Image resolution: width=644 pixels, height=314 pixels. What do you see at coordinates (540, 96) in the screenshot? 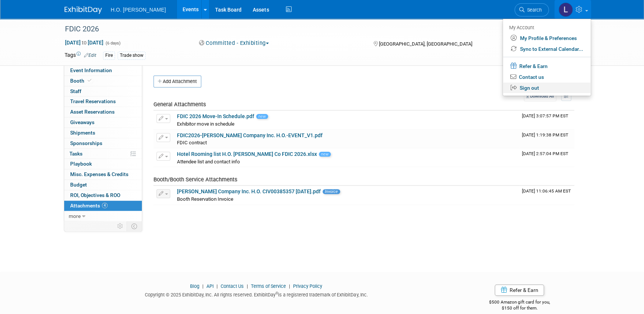
I see `a: Download All` at bounding box center [540, 96].